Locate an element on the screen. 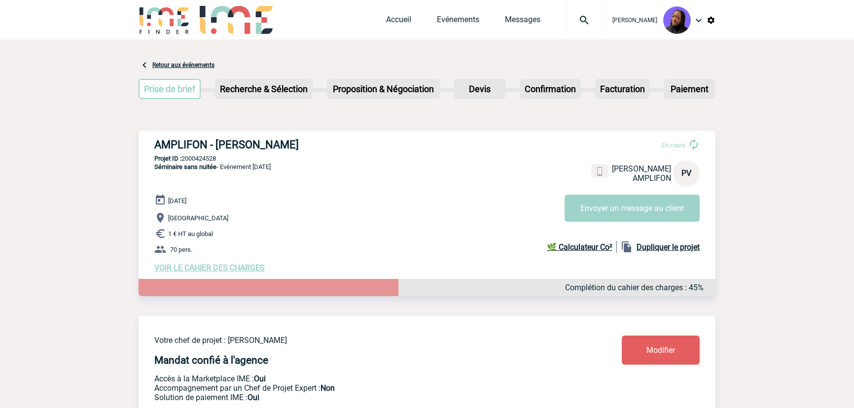 Image resolution: width=854 pixels, height=408 pixels. a: VOIR LE CAHIER DES CHARGES is located at coordinates (210, 268).